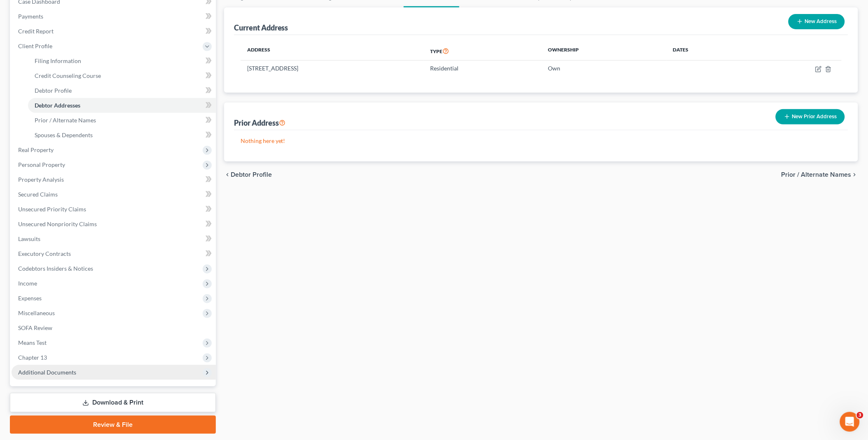  What do you see at coordinates (114, 180) in the screenshot?
I see `a: Property Analysis` at bounding box center [114, 180].